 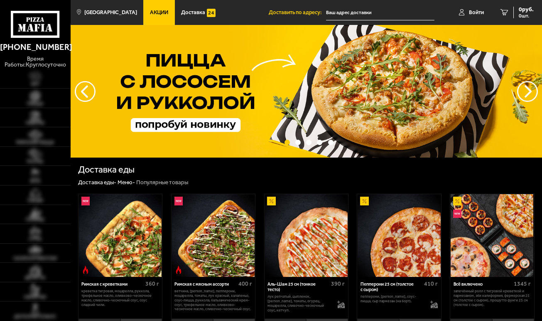 I want to click on span: Доставка, so click(x=193, y=12).